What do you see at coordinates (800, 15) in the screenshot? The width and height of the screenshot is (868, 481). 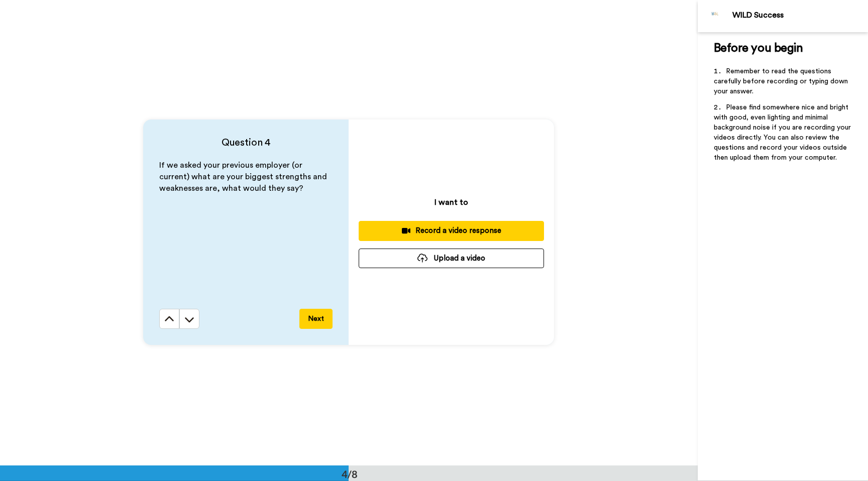 I see `div: WILD Success` at bounding box center [800, 15].